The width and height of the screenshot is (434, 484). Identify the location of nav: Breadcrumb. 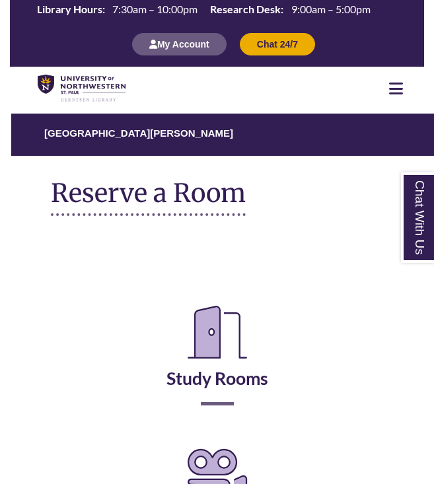
(217, 135).